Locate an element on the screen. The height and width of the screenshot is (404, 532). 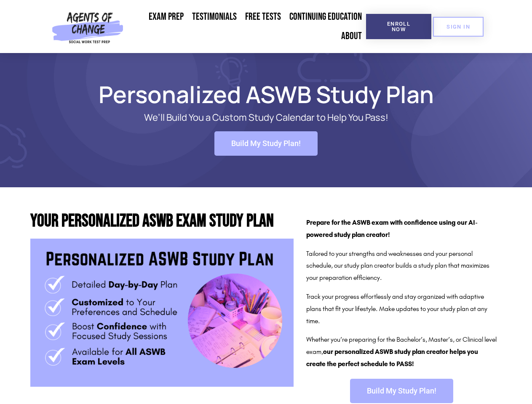
a: Exam Prep is located at coordinates (166, 17).